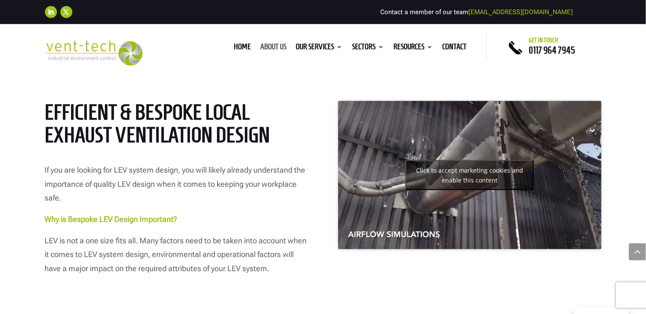 The image size is (646, 314). What do you see at coordinates (368, 48) in the screenshot?
I see `a: Sectors` at bounding box center [368, 48].